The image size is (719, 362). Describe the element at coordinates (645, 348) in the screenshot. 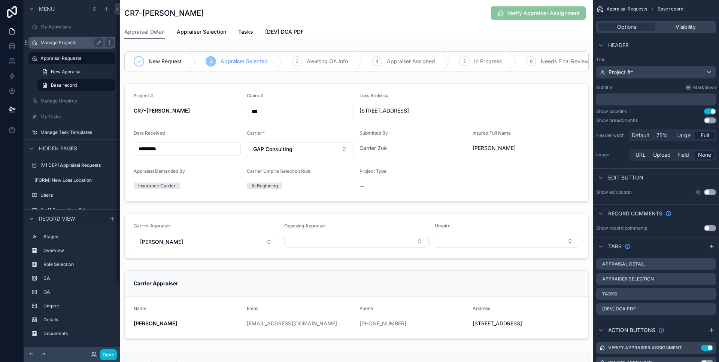

I see `label: Verify Appraiser Assignment` at that location.